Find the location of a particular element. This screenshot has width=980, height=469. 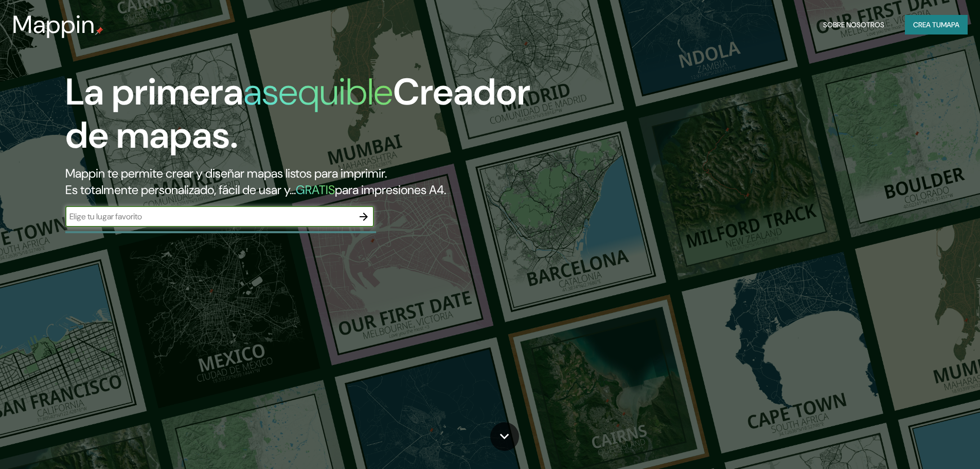

img: pin de mapeo is located at coordinates (99, 31).